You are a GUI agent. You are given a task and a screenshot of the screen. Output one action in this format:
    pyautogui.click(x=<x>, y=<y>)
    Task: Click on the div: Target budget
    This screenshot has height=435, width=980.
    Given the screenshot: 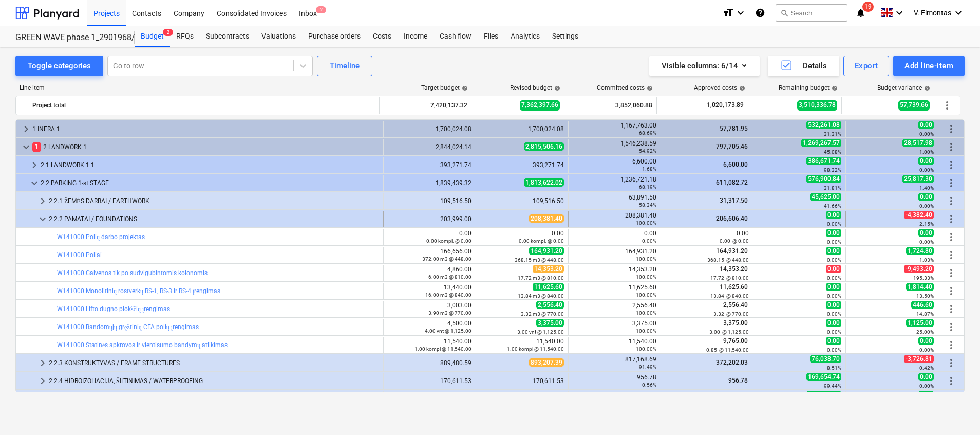 What is the action you would take?
    pyautogui.click(x=444, y=88)
    